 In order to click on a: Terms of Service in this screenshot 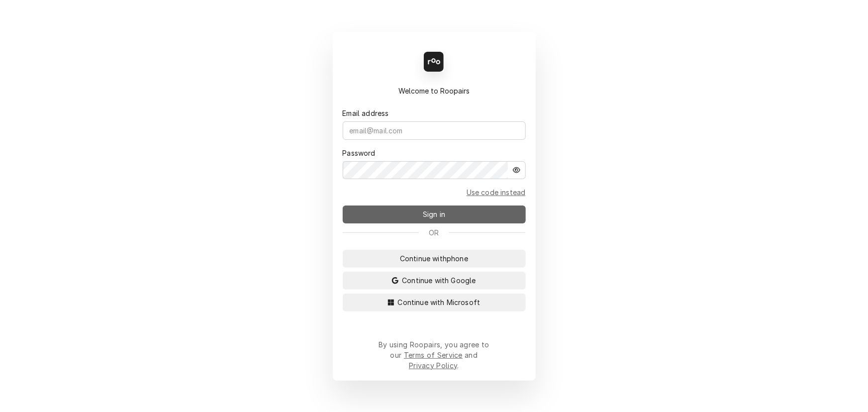, I will do `click(433, 354)`.